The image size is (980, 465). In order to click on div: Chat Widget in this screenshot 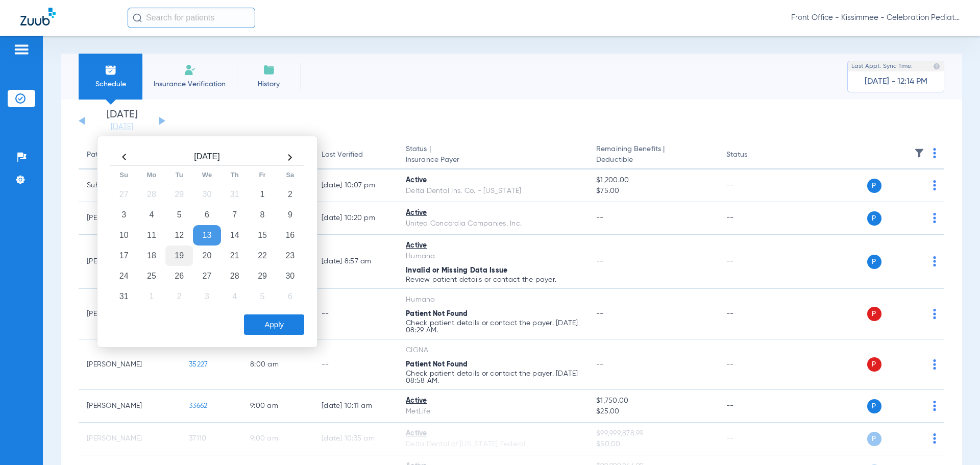, I will do `click(955, 441)`.